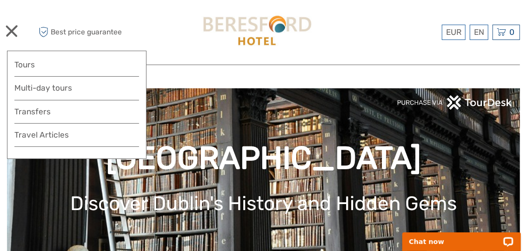 The width and height of the screenshot is (527, 251). I want to click on a: Multi-day tours, so click(77, 88).